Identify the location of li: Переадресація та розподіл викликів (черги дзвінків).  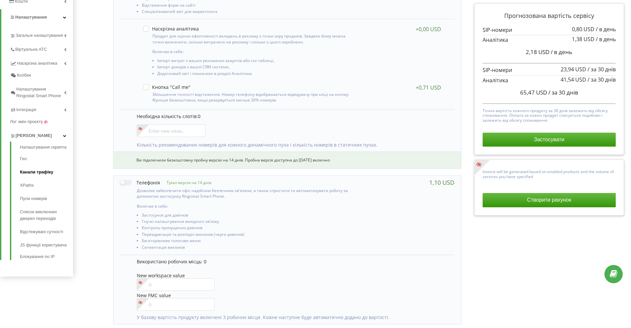
(248, 235).